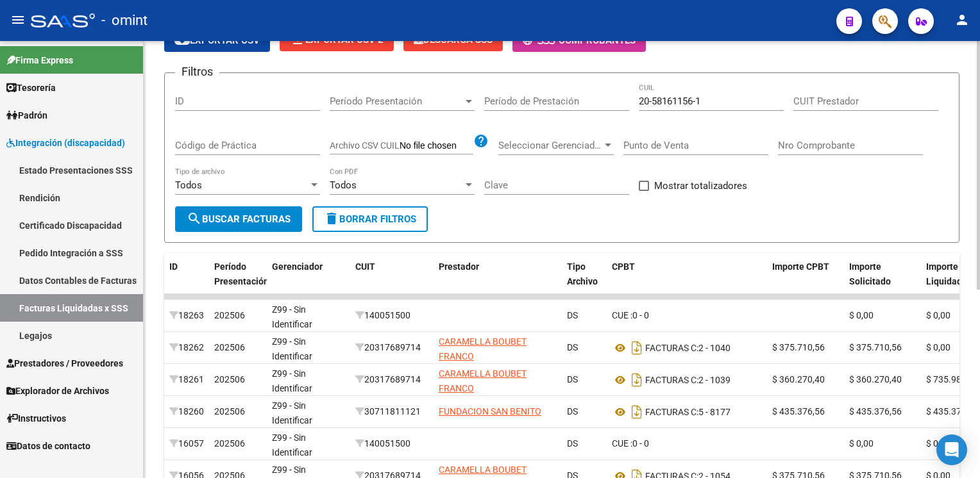  What do you see at coordinates (194, 219) in the screenshot?
I see `mat-icon: search` at bounding box center [194, 219].